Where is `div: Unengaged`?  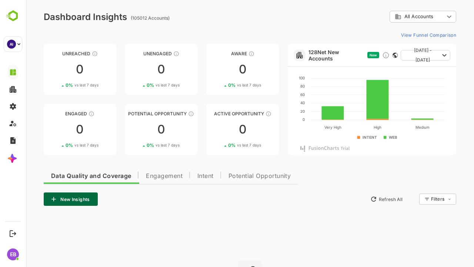 div: Unengaged is located at coordinates (136, 53).